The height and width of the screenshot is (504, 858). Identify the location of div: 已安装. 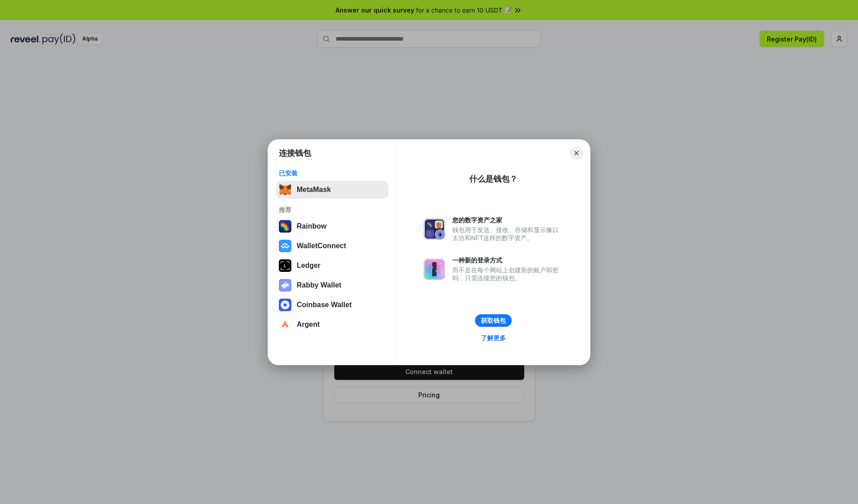
(332, 173).